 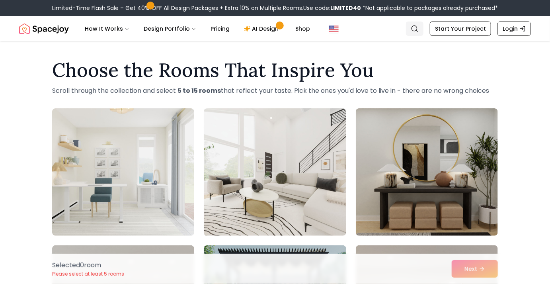 What do you see at coordinates (427, 172) in the screenshot?
I see `img: Room room-3` at bounding box center [427, 172].